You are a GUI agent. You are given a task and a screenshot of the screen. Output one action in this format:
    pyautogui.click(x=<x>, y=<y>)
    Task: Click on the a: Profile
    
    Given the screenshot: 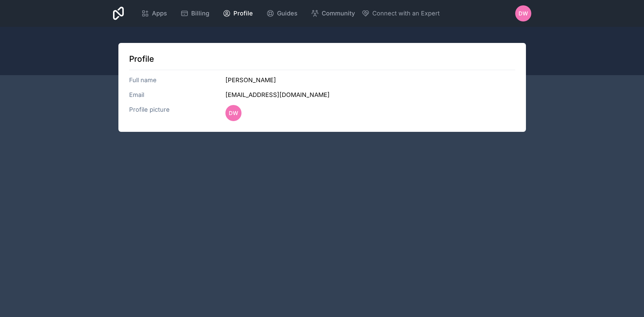 What is the action you would take?
    pyautogui.click(x=238, y=13)
    